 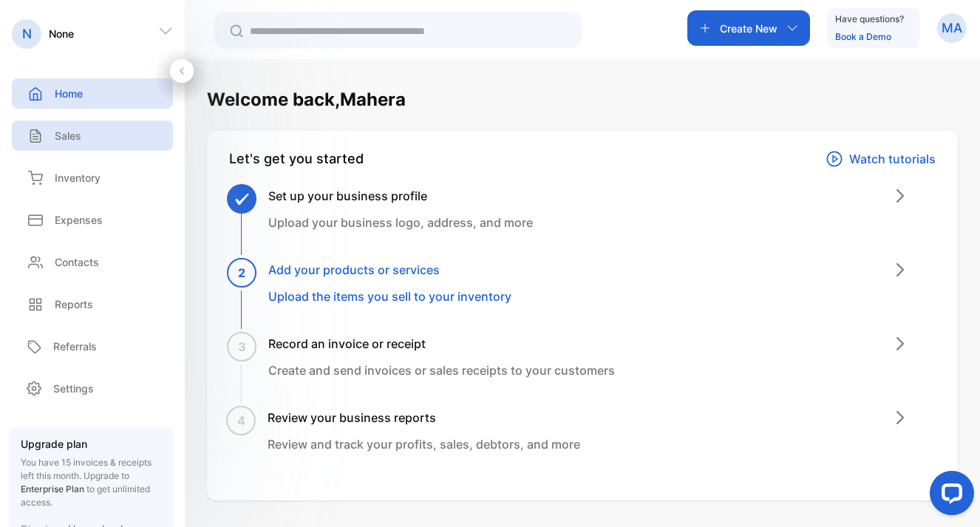 What do you see at coordinates (296, 159) in the screenshot?
I see `div: Let's get you started` at bounding box center [296, 159].